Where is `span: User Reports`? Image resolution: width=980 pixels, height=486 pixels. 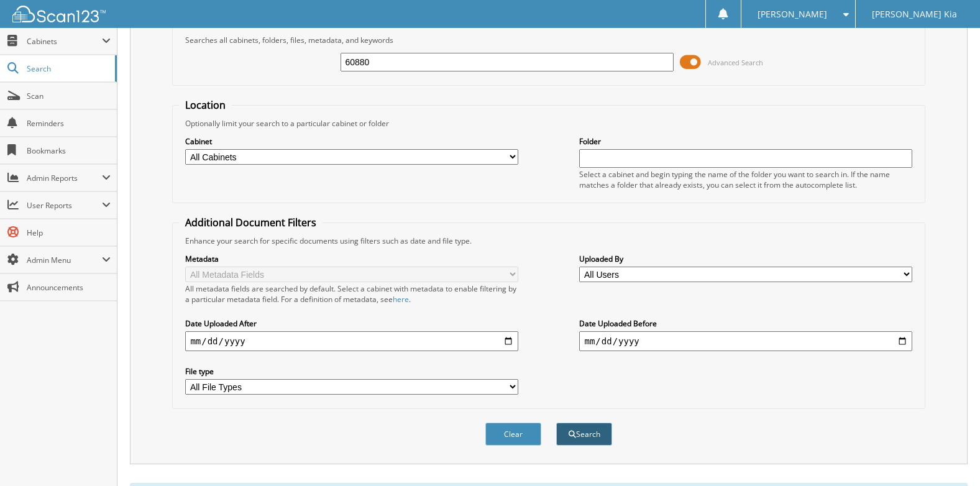
span: User Reports is located at coordinates (64, 205).